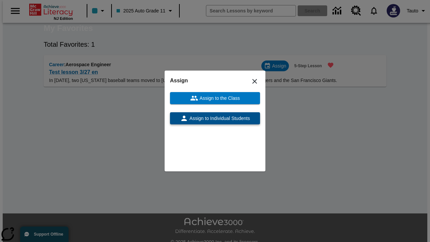  What do you see at coordinates (219, 98) in the screenshot?
I see `span: Assign to the Class` at bounding box center [219, 98].